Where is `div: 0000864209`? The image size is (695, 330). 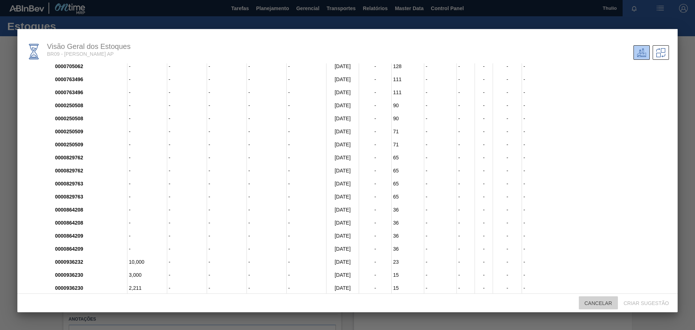
div: 0000864209 is located at coordinates (90, 249).